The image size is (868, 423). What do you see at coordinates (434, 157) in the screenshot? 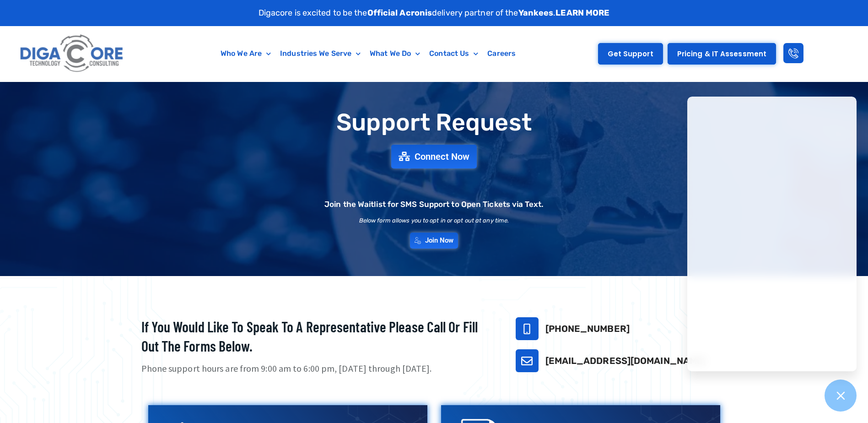
I see `a: Connect Now` at bounding box center [434, 157].